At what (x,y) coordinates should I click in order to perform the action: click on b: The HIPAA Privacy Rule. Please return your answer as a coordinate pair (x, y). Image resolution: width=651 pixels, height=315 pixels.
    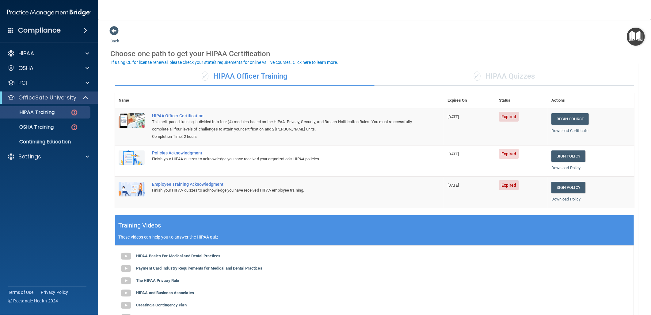
    Looking at the image, I should click on (158, 280).